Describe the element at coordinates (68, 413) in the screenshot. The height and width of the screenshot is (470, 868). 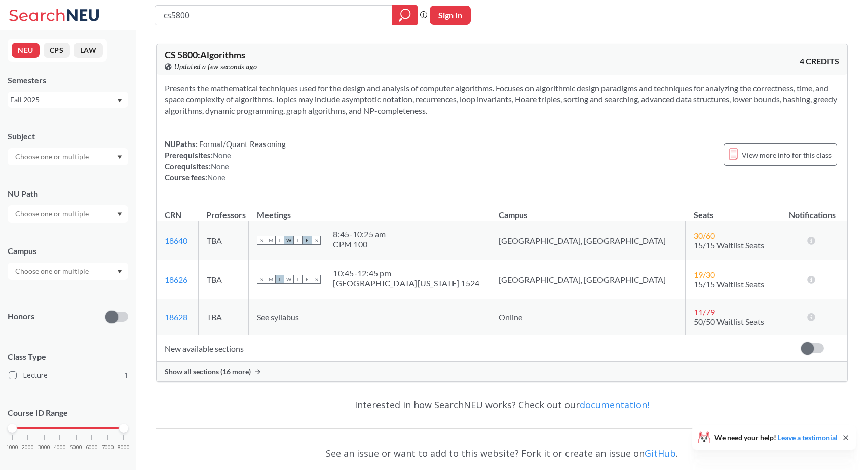
I see `p: Course ID Range` at that location.